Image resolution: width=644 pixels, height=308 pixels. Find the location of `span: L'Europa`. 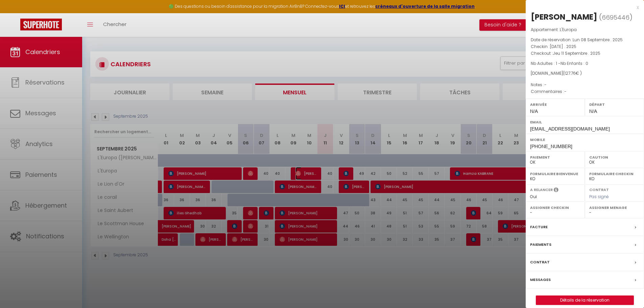

span: L'Europa is located at coordinates (569, 29).